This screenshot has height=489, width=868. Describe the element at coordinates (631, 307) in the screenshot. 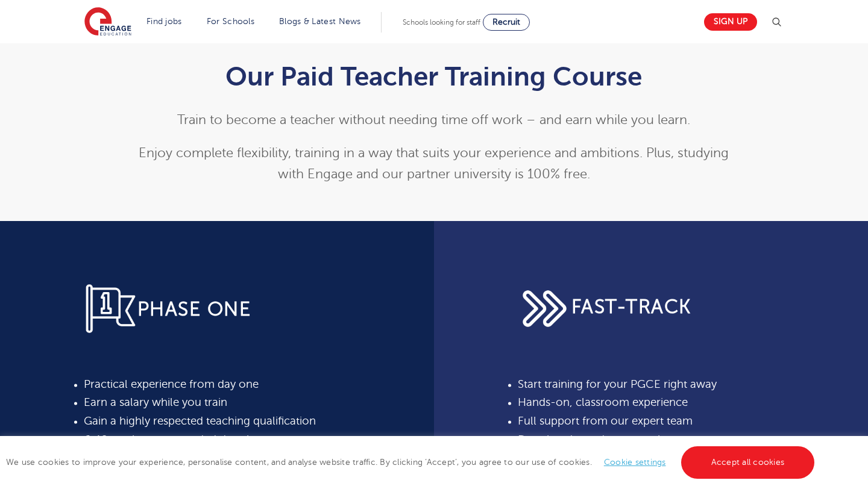

I see `span: FAST-TRACK` at that location.